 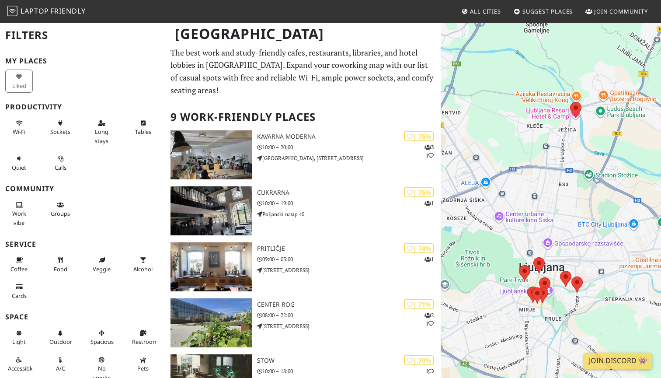 What do you see at coordinates (101, 269) in the screenshot?
I see `span: Veggie` at bounding box center [101, 269].